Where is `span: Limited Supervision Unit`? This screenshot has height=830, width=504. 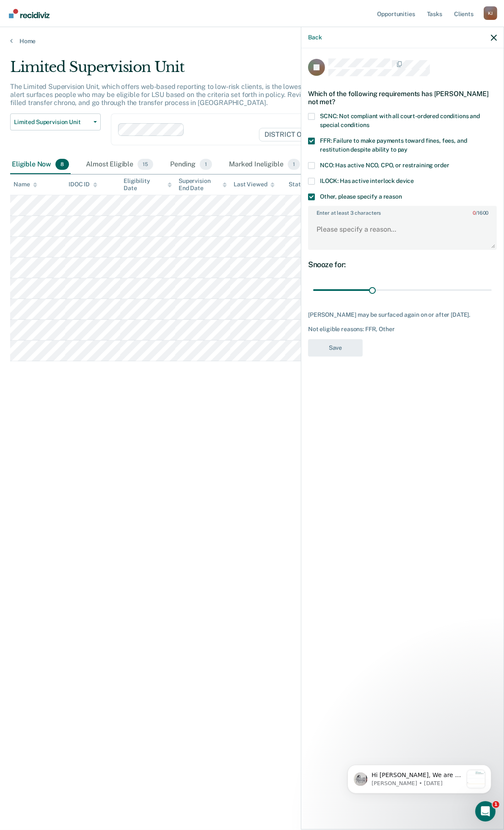
span: Limited Supervision Unit is located at coordinates (52, 122).